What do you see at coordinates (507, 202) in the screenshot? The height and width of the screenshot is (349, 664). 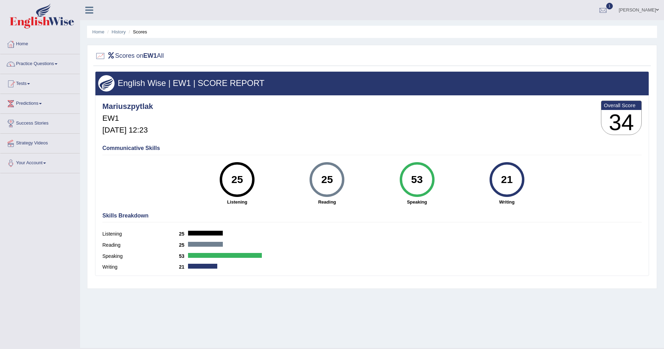 I see `strong: Writing` at bounding box center [507, 202].